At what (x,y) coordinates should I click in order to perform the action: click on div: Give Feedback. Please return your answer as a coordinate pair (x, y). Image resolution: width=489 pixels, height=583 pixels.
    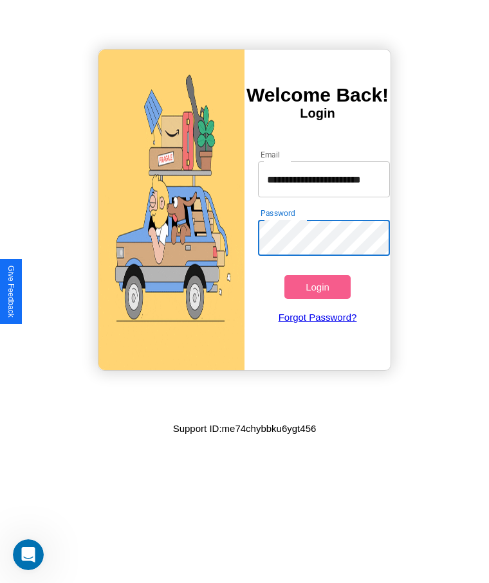
    Looking at the image, I should click on (11, 291).